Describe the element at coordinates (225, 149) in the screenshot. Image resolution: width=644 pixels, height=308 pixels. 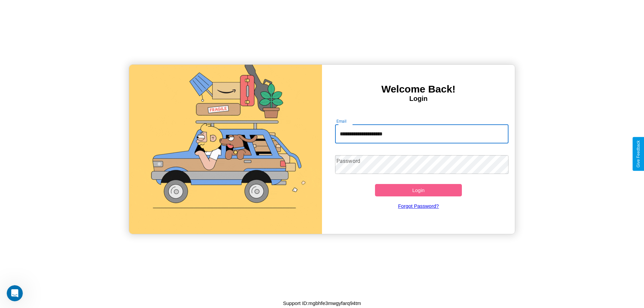
I see `img: gif` at that location.